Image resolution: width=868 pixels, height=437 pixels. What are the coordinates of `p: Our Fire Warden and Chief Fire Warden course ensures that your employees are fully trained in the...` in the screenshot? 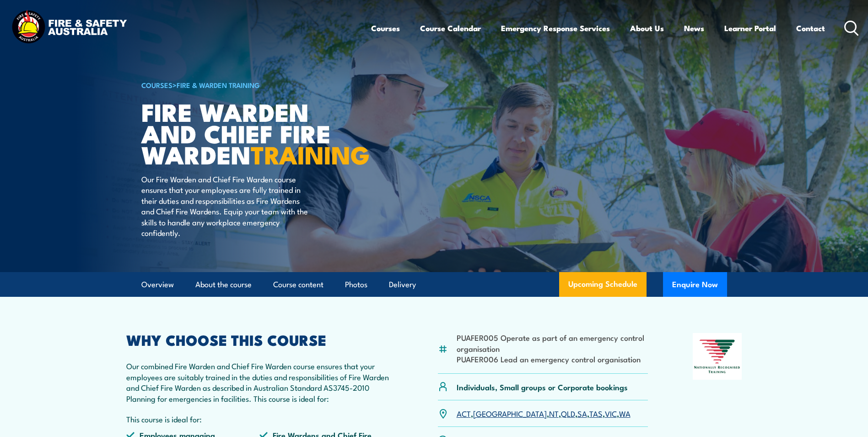 It's located at (224, 205).